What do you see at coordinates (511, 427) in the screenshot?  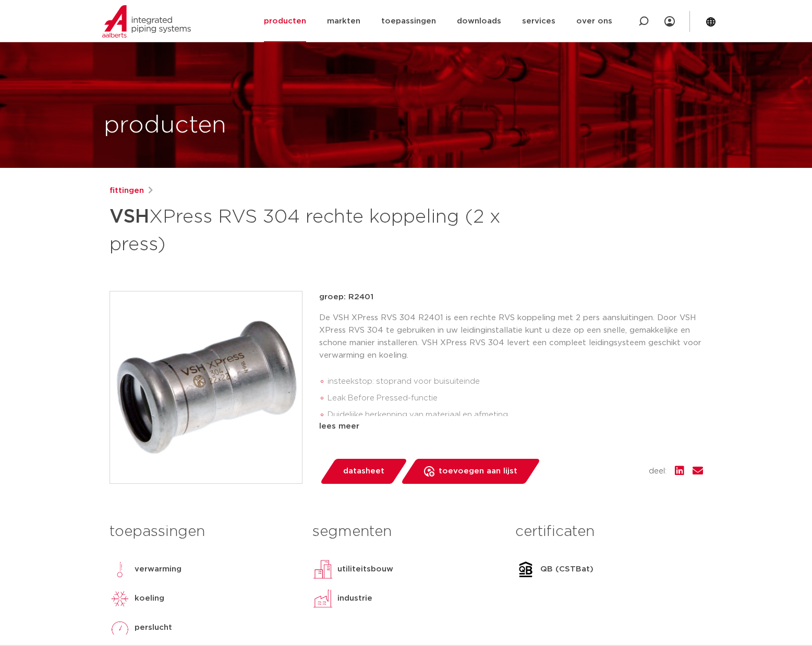 I see `div: lees meer` at bounding box center [511, 427].